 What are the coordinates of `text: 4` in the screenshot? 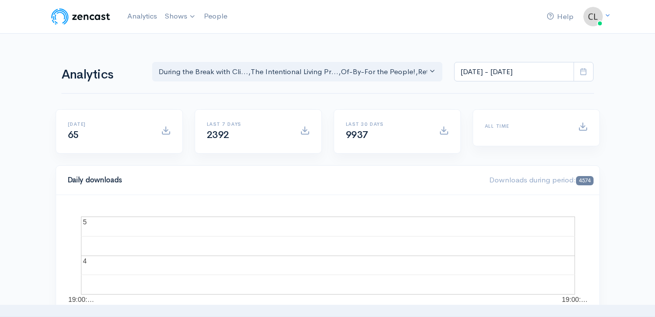 It's located at (85, 261).